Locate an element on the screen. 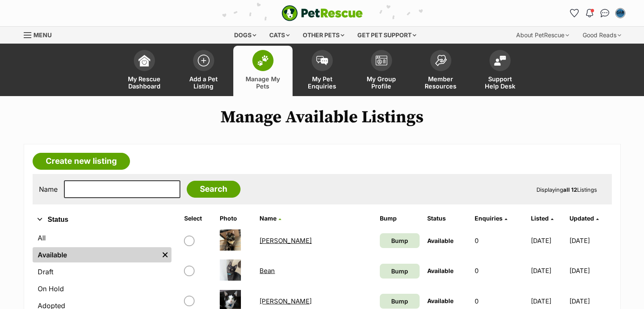  img: manage-my-pets-icon-02211641906a0b7f246fdf0571729dbe1e7629f14944591b6c1af311fb30b64b.svg is located at coordinates (263, 61).